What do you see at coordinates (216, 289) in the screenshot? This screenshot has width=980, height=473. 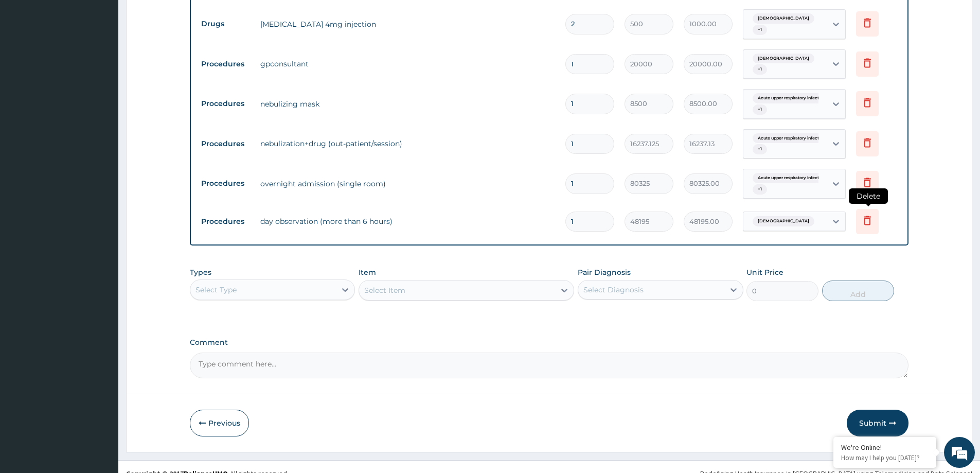 I see `div: Select Type` at bounding box center [216, 289].